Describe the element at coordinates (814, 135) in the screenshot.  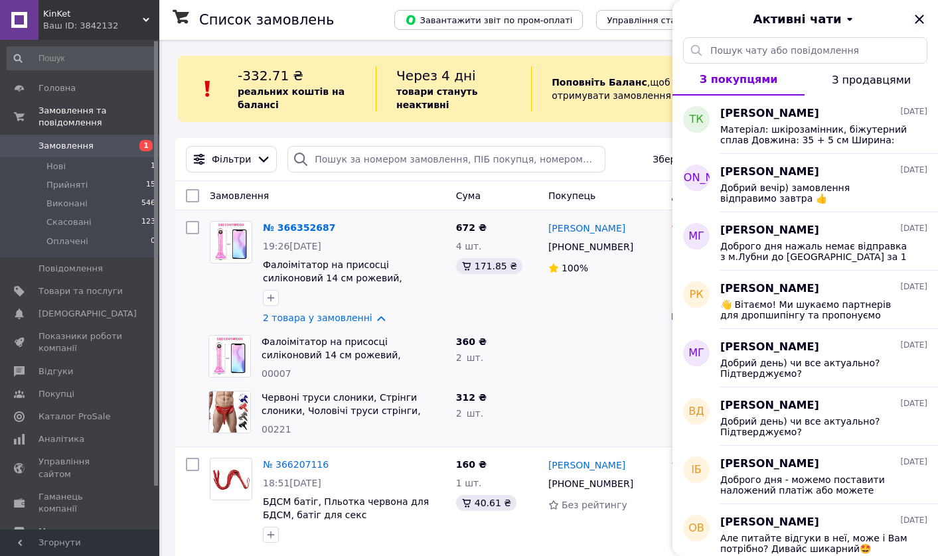
I see `span: Матеріал: шкірозамінник, біжутерний сплав Довжина: 35 + 5 см Ширина: 1.8 см Розмір серця: 4 на 3....` at that location.